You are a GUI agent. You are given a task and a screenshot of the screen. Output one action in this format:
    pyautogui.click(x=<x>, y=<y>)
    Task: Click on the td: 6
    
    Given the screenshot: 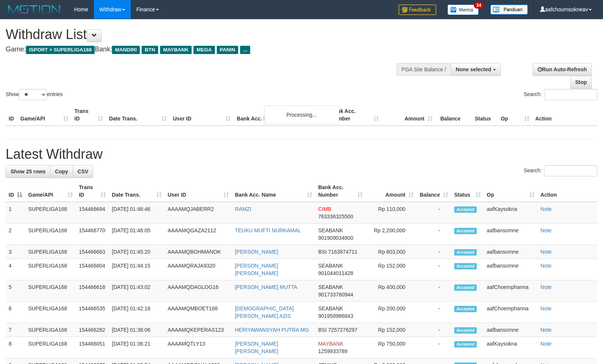 What is the action you would take?
    pyautogui.click(x=16, y=312)
    